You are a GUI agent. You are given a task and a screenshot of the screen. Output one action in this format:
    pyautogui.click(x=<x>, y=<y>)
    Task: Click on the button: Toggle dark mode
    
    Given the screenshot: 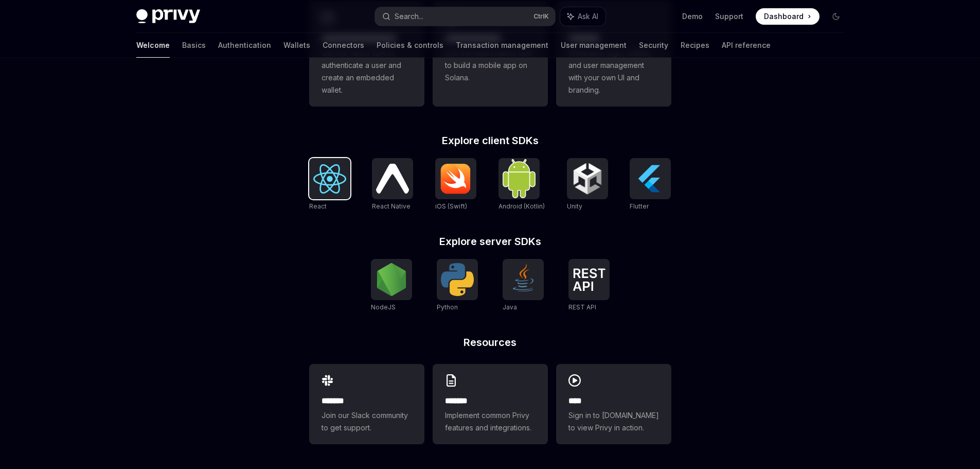 What is the action you would take?
    pyautogui.click(x=836, y=16)
    